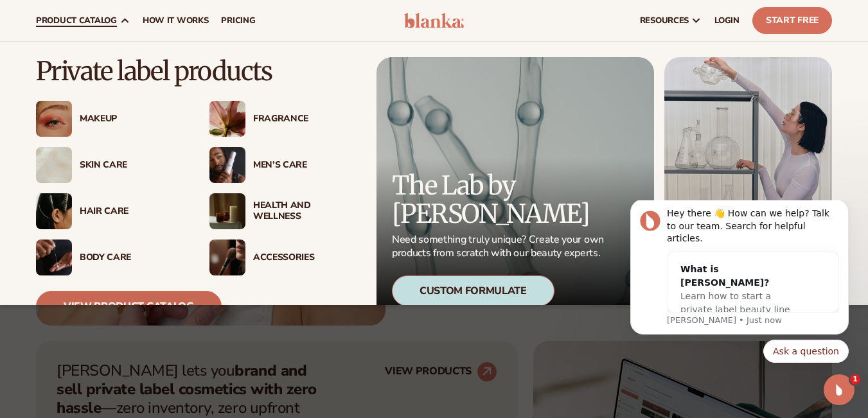 The width and height of the screenshot is (868, 418). Describe the element at coordinates (54, 119) in the screenshot. I see `img: Female with glitter eye makeup.` at that location.